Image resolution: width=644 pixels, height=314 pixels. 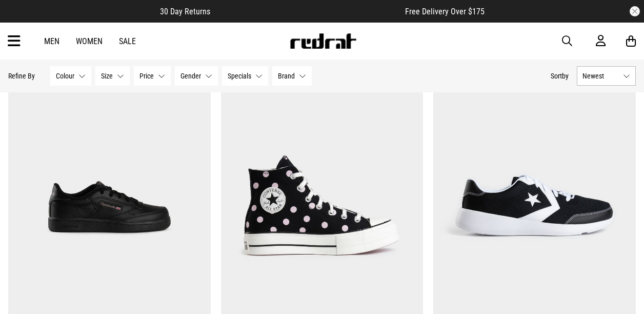 I want to click on a: Sale, so click(x=127, y=41).